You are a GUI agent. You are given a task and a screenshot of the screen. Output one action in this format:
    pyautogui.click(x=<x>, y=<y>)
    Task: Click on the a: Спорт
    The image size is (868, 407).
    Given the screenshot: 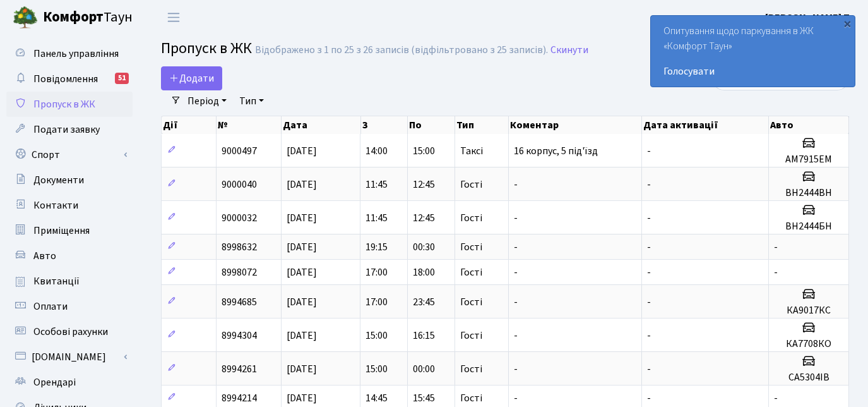 What is the action you would take?
    pyautogui.click(x=69, y=155)
    